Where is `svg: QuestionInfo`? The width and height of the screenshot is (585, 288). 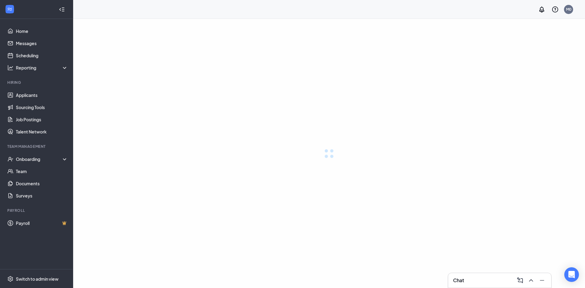
svg: QuestionInfo is located at coordinates (555, 9).